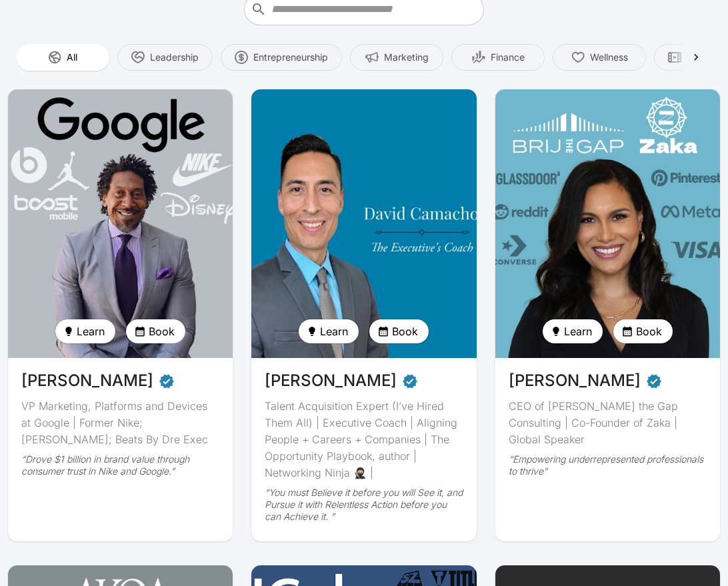  Describe the element at coordinates (281, 57) in the screenshot. I see `button: Entrepreneurship` at that location.